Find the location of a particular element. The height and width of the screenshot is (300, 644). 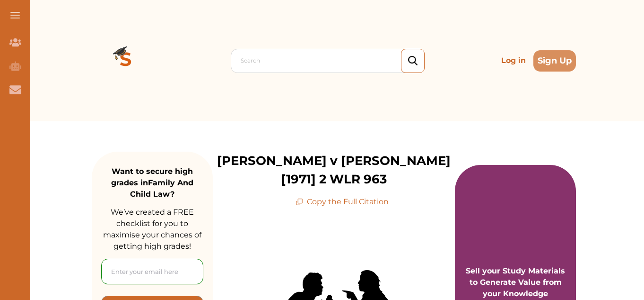

span: We’ve created a FREE checklist for you to maximise your chances of getting high grades! is located at coordinates (152, 229).